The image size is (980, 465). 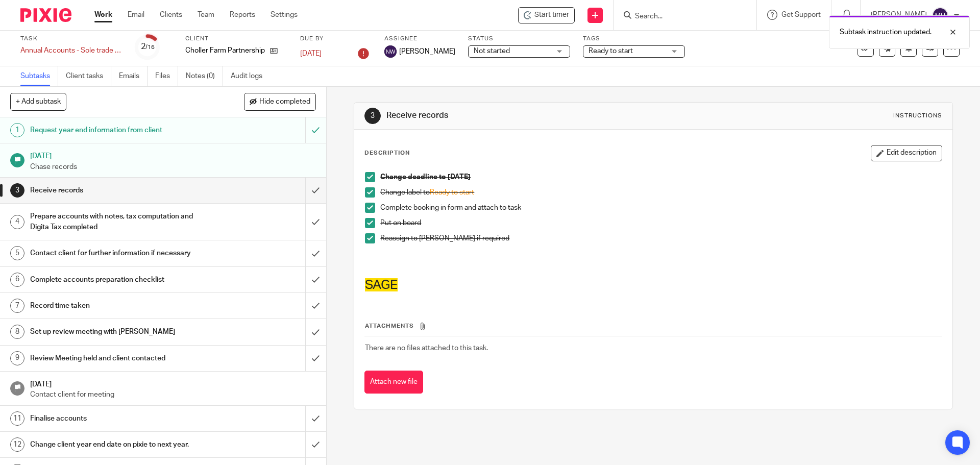 I want to click on span: Attachments, so click(x=390, y=326).